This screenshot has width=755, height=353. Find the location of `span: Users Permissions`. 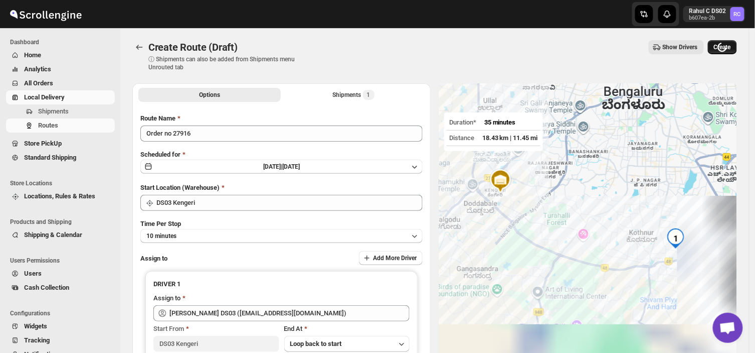

span: Users Permissions is located at coordinates (63, 260).